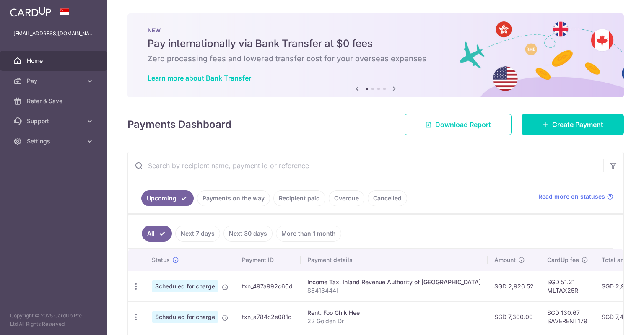 The image size is (644, 335). What do you see at coordinates (299, 198) in the screenshot?
I see `a: Recipient paid` at bounding box center [299, 198].